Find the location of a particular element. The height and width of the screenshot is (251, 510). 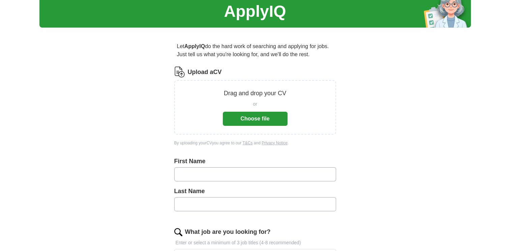

label: Last Name is located at coordinates (255, 191).